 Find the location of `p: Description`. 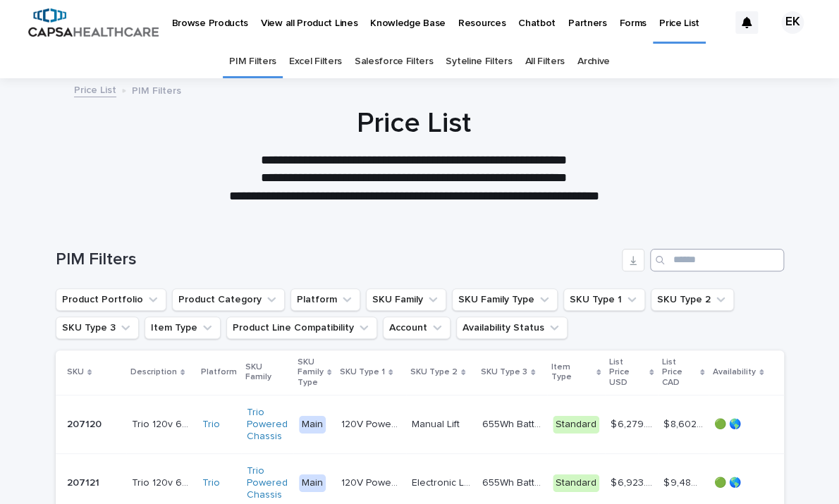

p: Description is located at coordinates (154, 372).